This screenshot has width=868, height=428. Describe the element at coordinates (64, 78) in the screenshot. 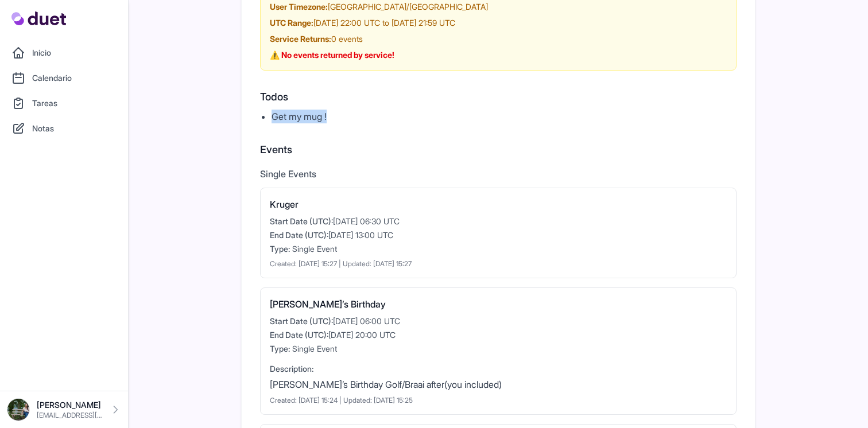

I see `a: Calendario` at that location.